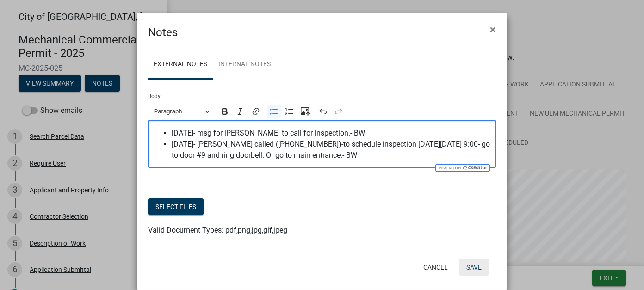  I want to click on span: Powered by, so click(449, 168).